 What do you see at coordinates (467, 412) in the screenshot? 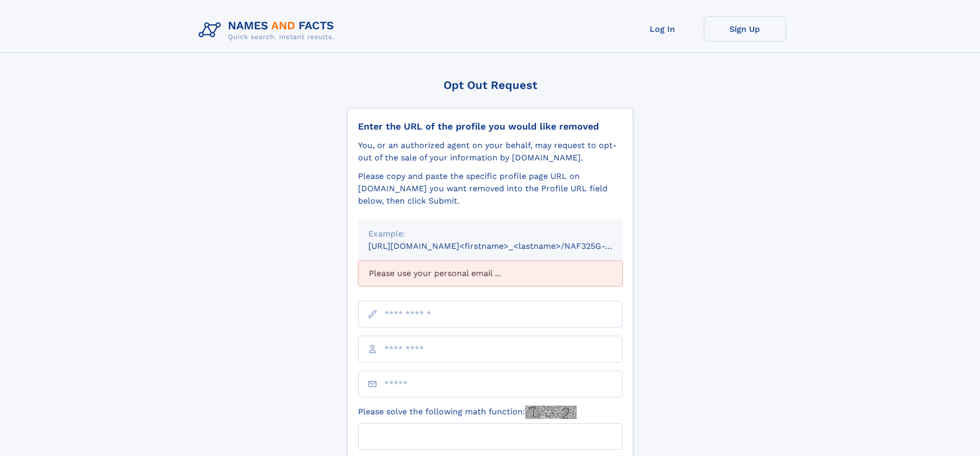
I see `label: Please solve the following math function:` at bounding box center [467, 412].